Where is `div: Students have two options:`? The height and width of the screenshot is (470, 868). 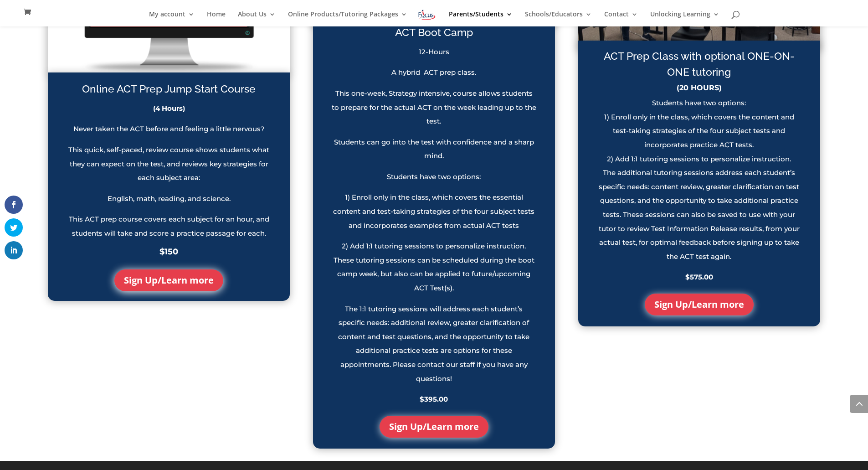 div: Students have two options: is located at coordinates (698, 103).